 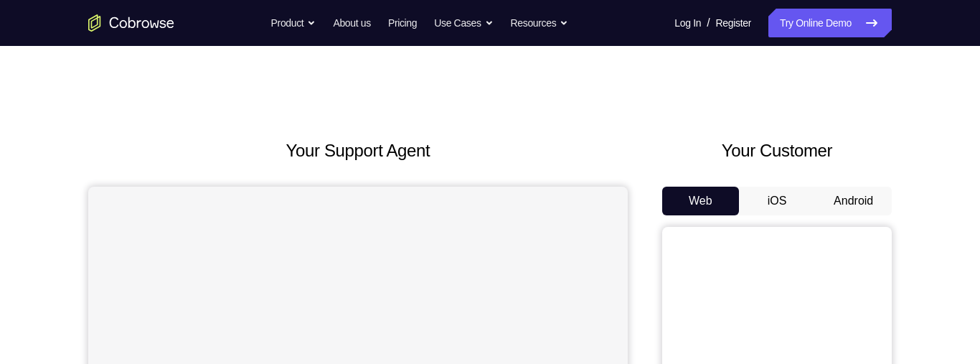 What do you see at coordinates (540, 23) in the screenshot?
I see `button: Resources` at bounding box center [540, 23].